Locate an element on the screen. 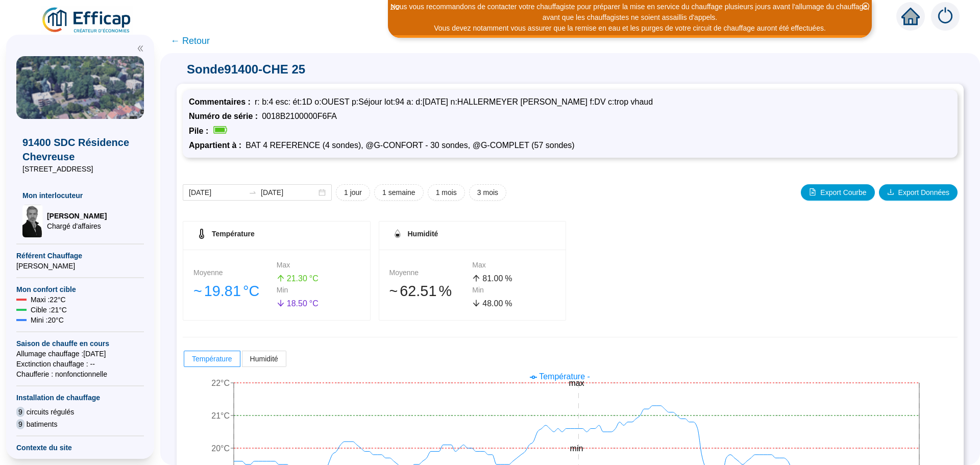 Image resolution: width=980 pixels, height=465 pixels. div: Nous vous recommandons de contacter votre chauffagiste pour préparer la mise en service du chauff... is located at coordinates (630, 12).